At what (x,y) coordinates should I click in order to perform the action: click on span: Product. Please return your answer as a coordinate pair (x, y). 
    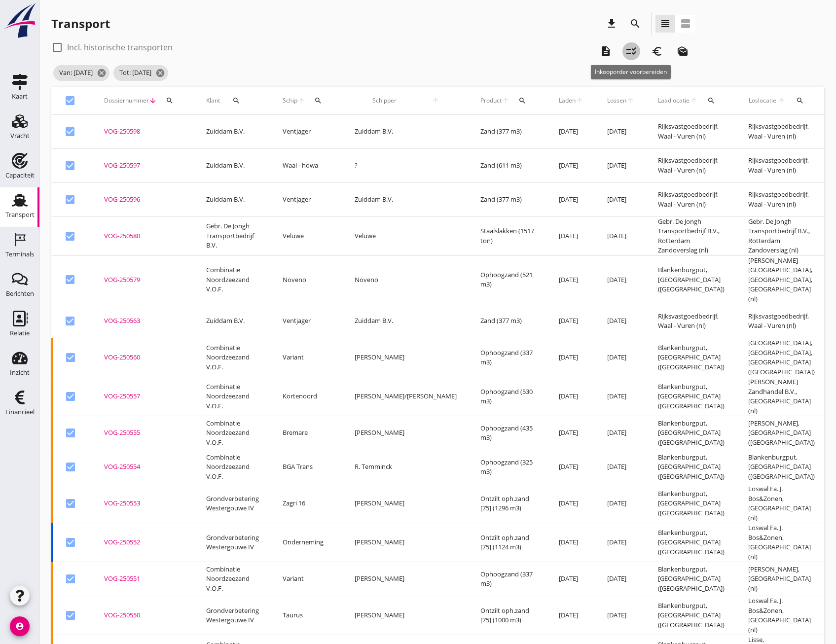
    Looking at the image, I should click on (491, 100).